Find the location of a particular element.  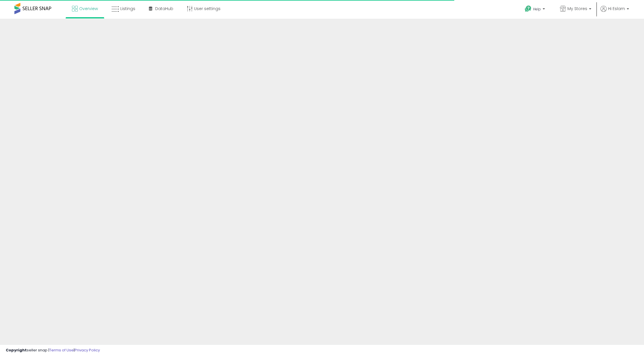

span: DataHub is located at coordinates (164, 9).